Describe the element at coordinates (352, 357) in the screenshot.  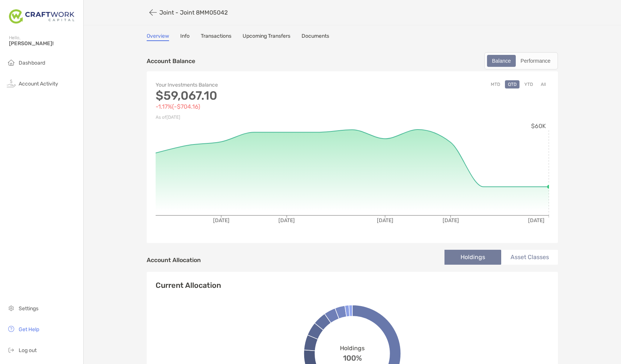
I see `span: 100%` at that location.